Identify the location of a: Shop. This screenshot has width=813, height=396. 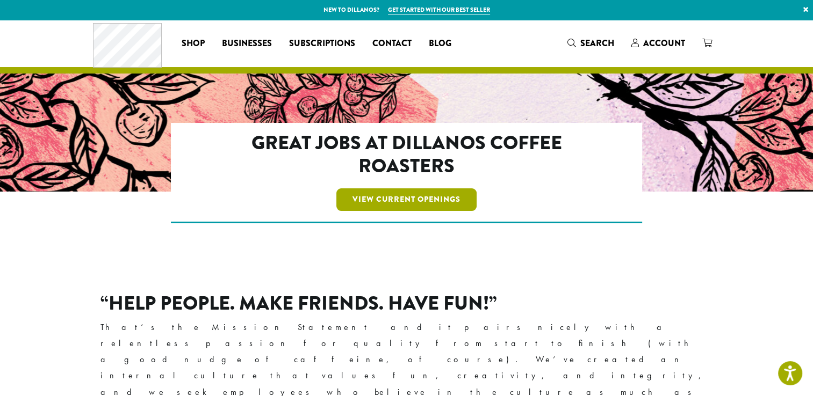
(193, 44).